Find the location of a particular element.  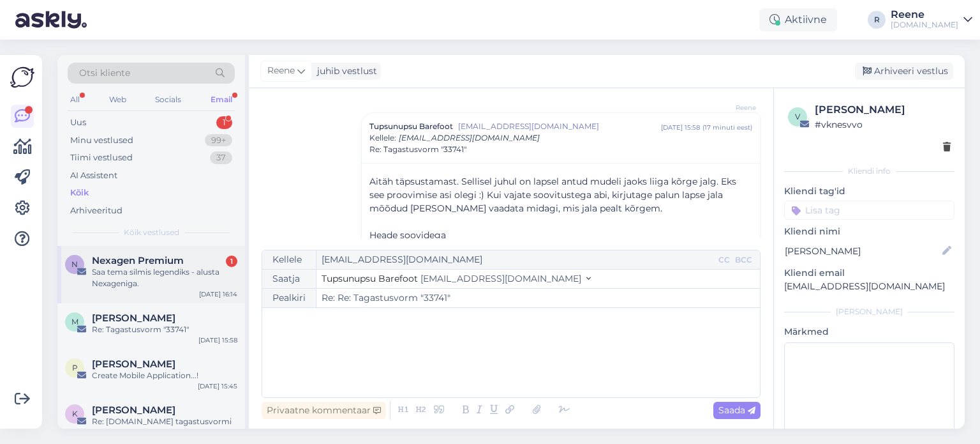

div: CC is located at coordinates (724, 260).